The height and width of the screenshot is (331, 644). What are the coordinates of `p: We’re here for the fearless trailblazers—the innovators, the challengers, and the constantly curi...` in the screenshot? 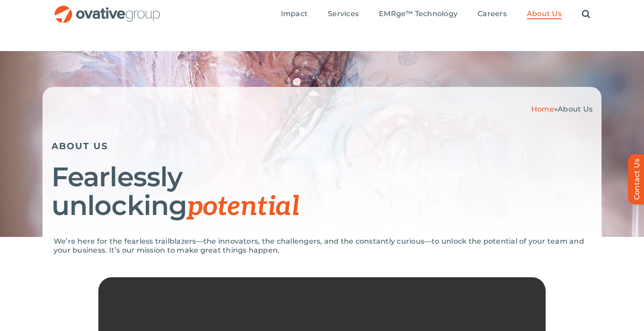 It's located at (322, 246).